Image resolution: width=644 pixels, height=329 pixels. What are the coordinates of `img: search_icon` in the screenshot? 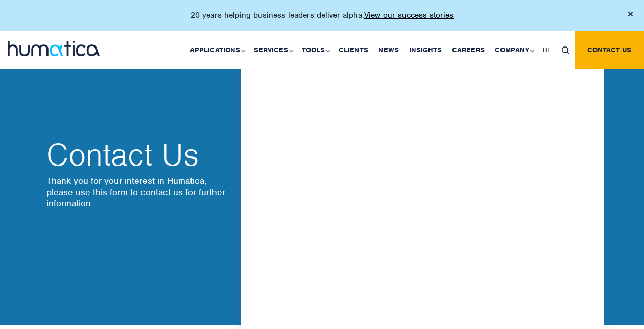 It's located at (565, 50).